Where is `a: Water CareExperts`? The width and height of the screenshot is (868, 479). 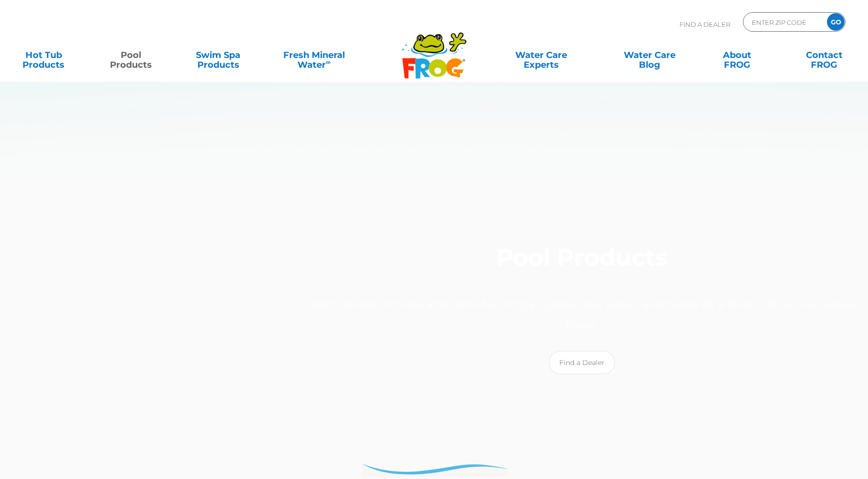 a: Water CareExperts is located at coordinates (541, 55).